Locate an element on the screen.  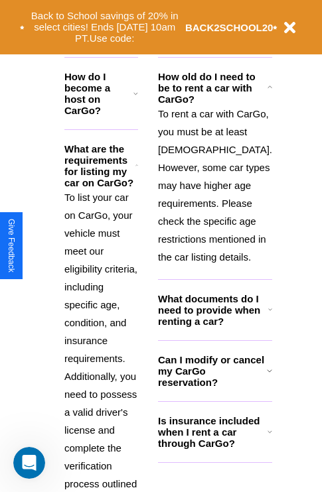
h3: What documents do I need to provide when renting a car? is located at coordinates (213, 310).